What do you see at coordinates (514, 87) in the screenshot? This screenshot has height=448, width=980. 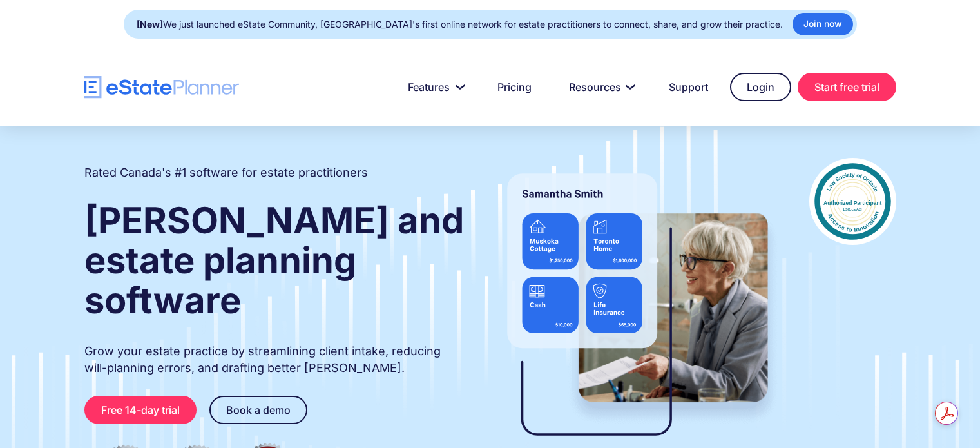 I see `a: Pricing` at bounding box center [514, 87].